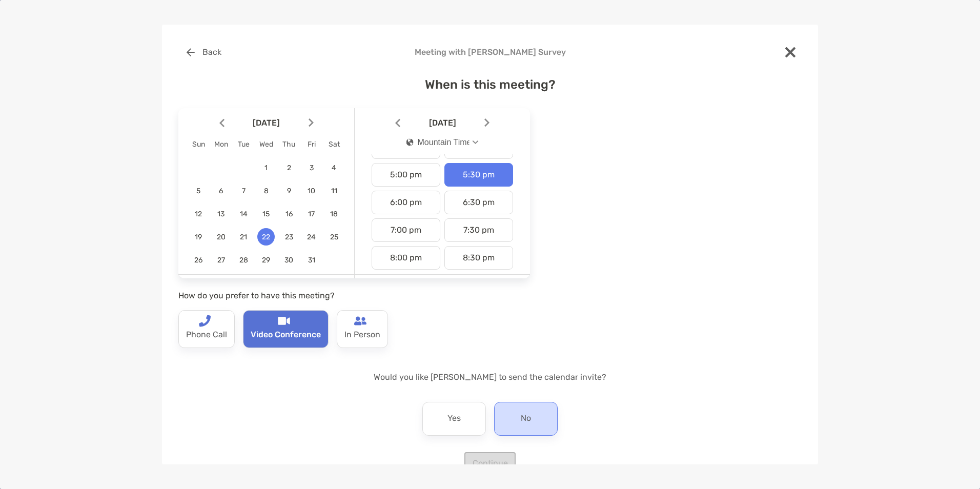 Image resolution: width=980 pixels, height=489 pixels. What do you see at coordinates (221, 237) in the screenshot?
I see `span: 20` at bounding box center [221, 237].